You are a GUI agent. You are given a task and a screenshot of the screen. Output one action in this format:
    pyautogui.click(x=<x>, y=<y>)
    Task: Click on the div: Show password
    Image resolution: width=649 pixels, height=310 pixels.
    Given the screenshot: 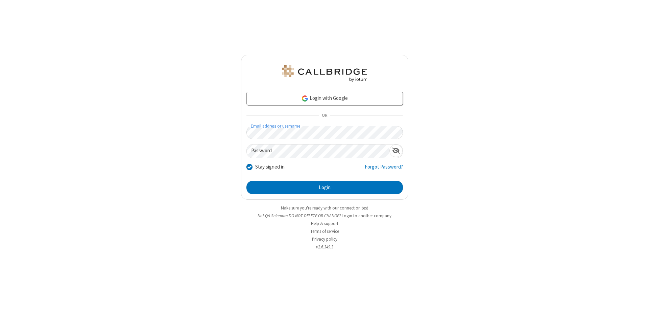 What is the action you would take?
    pyautogui.click(x=396, y=151)
    